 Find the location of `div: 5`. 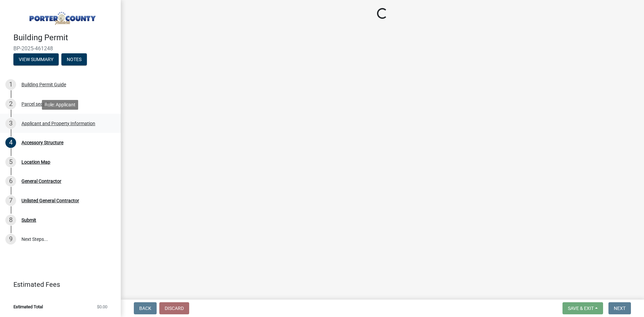

div: 5 is located at coordinates (11, 162).